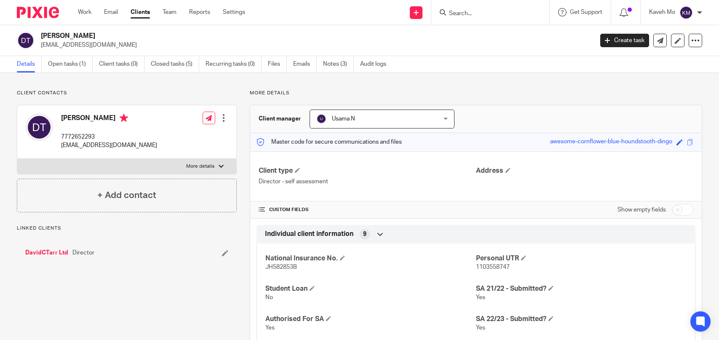 This screenshot has width=719, height=340. I want to click on p: Master code for secure communications and files, so click(329, 142).